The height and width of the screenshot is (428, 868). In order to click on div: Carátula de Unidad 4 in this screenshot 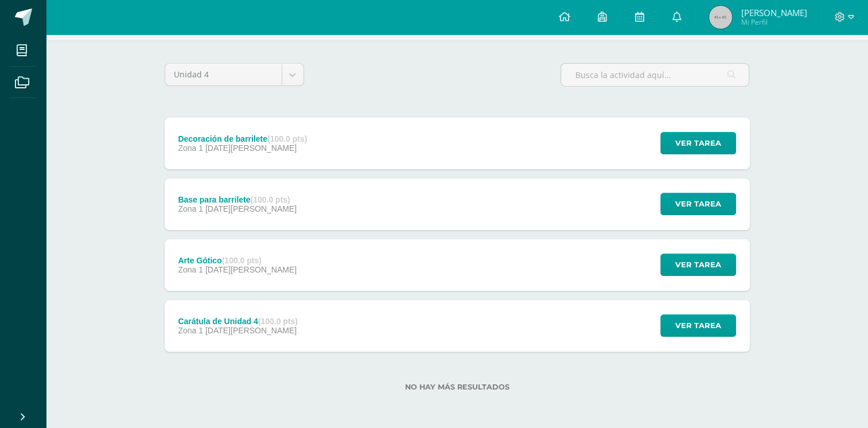, I will do `click(237, 321)`.